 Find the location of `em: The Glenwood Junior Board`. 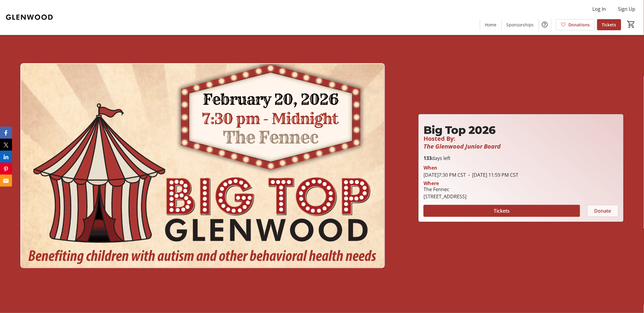

em: The Glenwood Junior Board is located at coordinates (462, 146).